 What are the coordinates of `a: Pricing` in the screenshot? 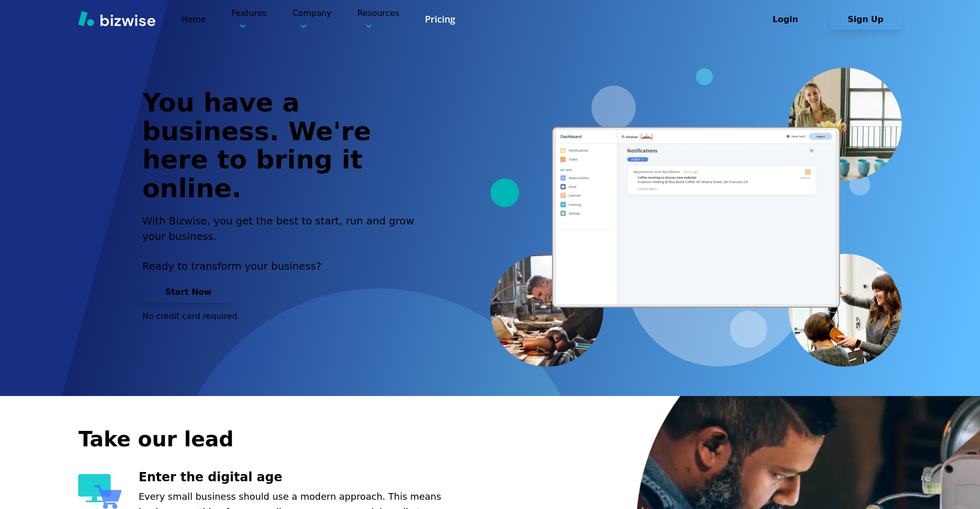 It's located at (440, 19).